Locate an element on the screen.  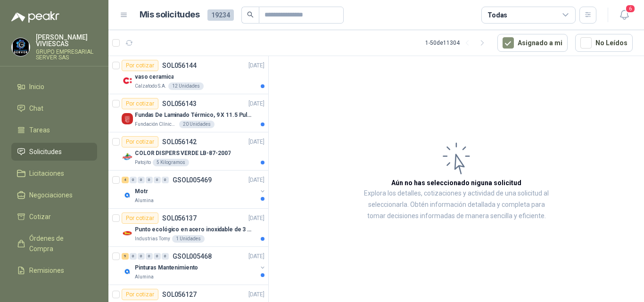
button: No Leídos is located at coordinates (604, 43).